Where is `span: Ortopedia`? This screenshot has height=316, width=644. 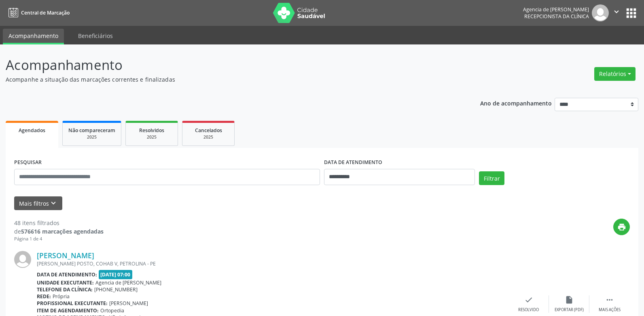 span: Ortopedia is located at coordinates (112, 311).